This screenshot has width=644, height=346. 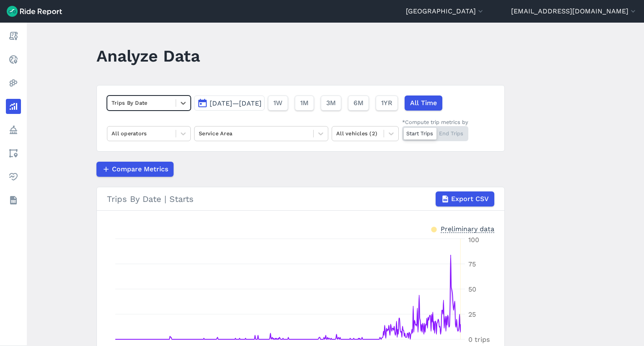 I want to click on a: Analyze, so click(x=13, y=106).